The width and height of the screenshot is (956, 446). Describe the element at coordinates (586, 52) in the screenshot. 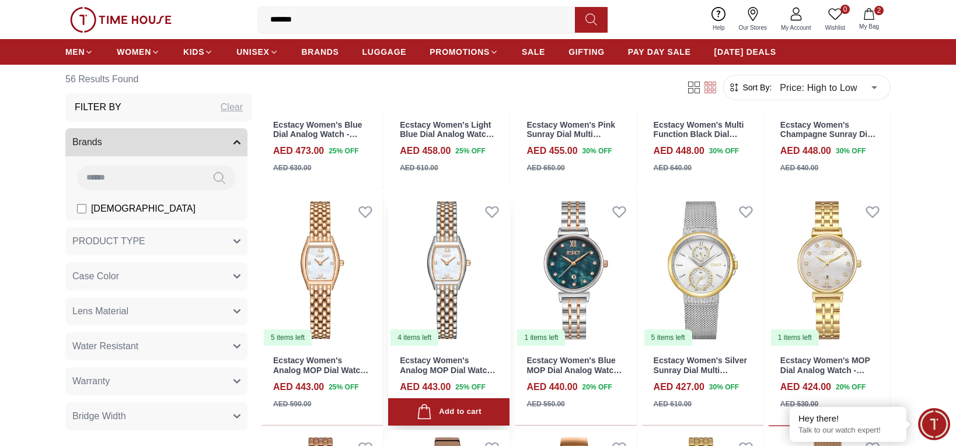

I see `span: GIFTING` at that location.